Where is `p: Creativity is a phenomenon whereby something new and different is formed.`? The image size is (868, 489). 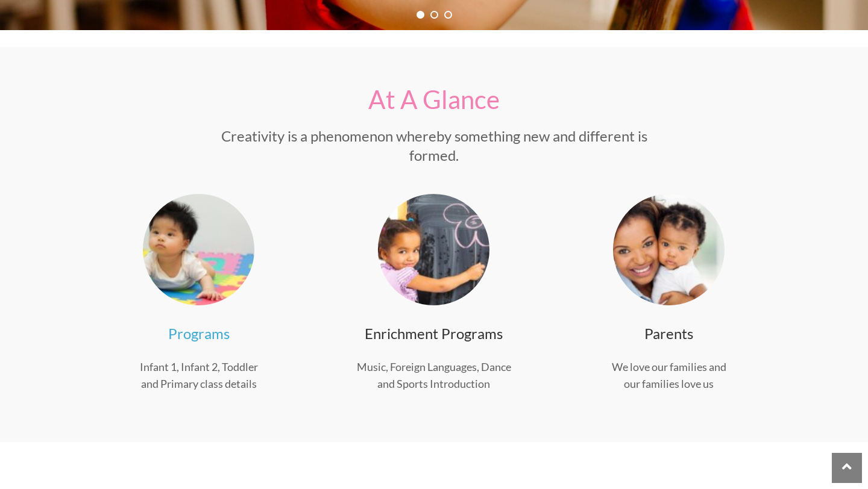
p: Creativity is a phenomenon whereby something new and different is formed. is located at coordinates (434, 146).